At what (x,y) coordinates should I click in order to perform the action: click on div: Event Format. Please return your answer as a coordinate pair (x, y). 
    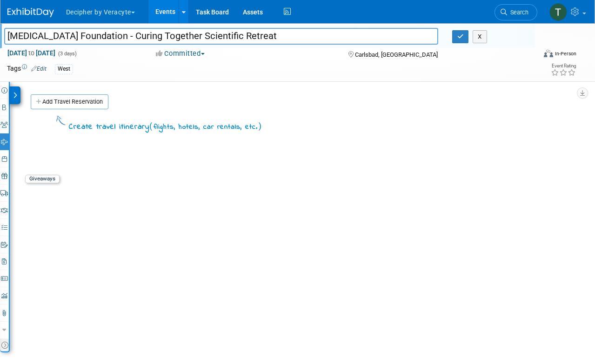
    Looking at the image, I should click on (535, 55).